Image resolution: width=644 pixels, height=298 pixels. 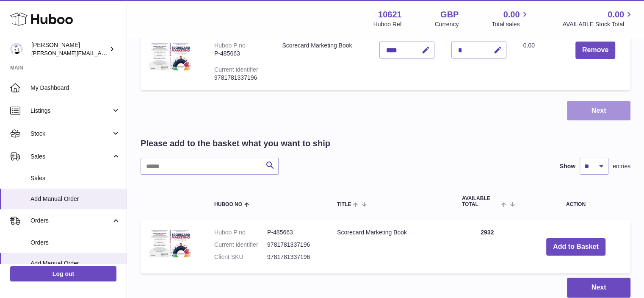 I want to click on dt: Current identifier, so click(x=240, y=245).